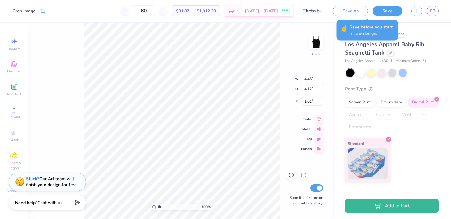 This screenshot has height=219, width=451. I want to click on span: FB, so click(433, 11).